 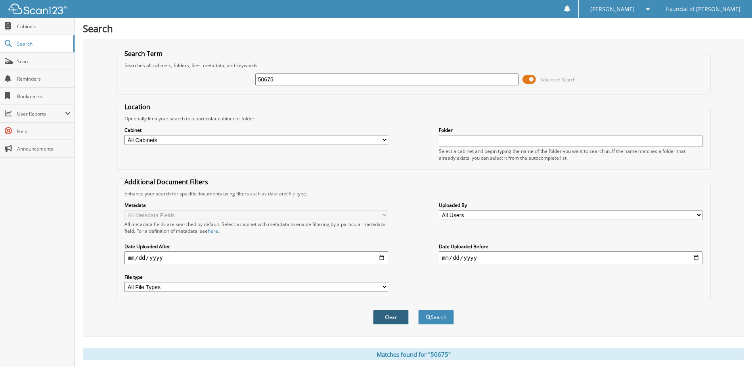 What do you see at coordinates (256, 257) in the screenshot?
I see `input: start` at bounding box center [256, 257].